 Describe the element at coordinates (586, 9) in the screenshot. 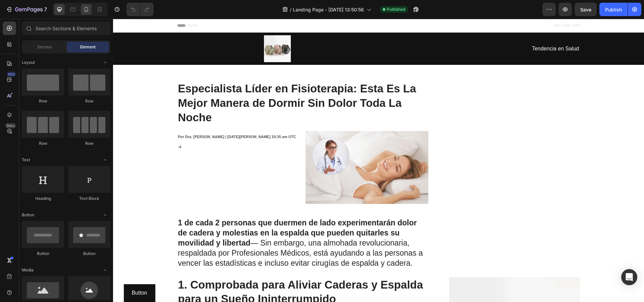

I see `button: Save` at that location.